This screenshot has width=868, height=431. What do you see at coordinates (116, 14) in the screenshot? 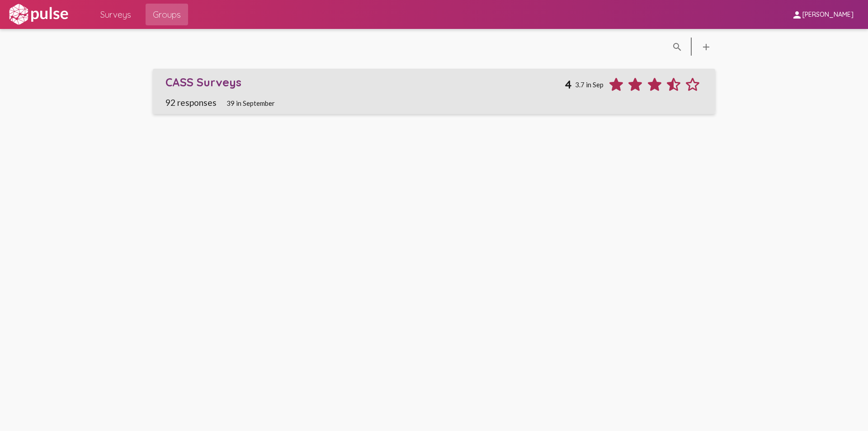
I see `span: Surveys` at bounding box center [116, 14].